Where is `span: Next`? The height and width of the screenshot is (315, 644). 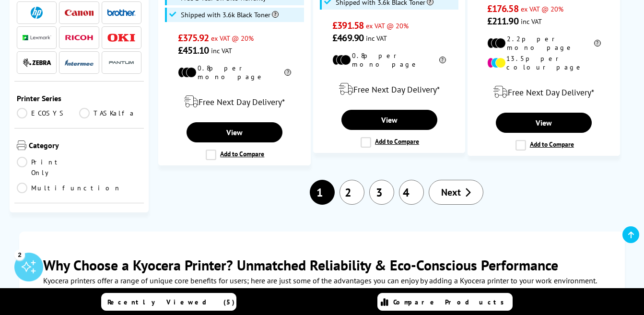
span: Next is located at coordinates (451, 192).